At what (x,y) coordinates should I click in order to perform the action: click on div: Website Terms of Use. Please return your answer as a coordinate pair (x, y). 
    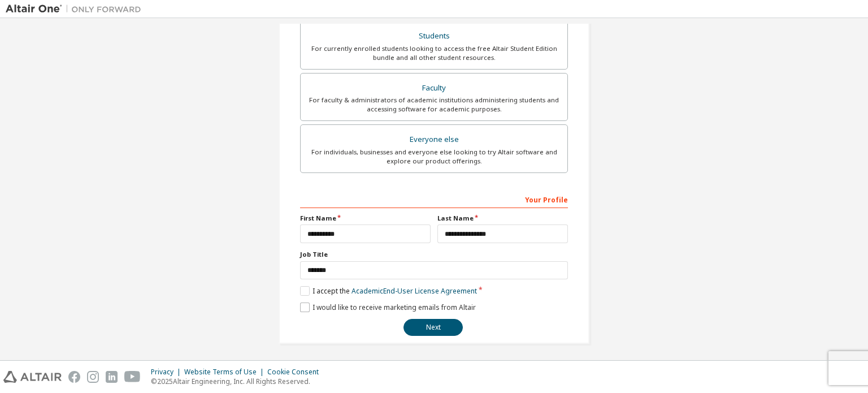
    Looking at the image, I should click on (226, 372).